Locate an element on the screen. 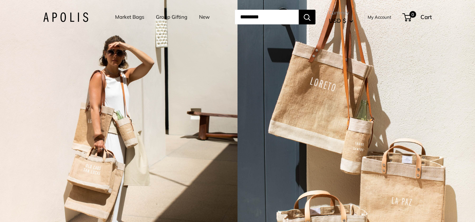  span: USD $ is located at coordinates (337, 20).